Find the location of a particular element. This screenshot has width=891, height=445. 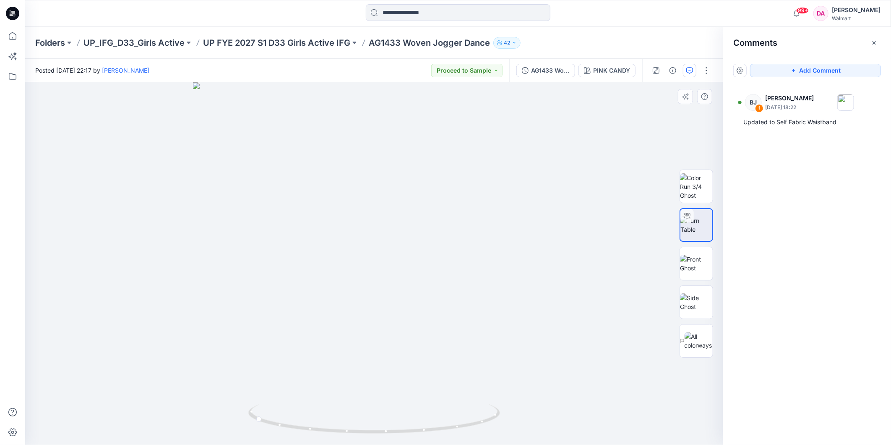

a: UP FYE 2027 S1 D33 Girls Active IFG is located at coordinates (277, 43).